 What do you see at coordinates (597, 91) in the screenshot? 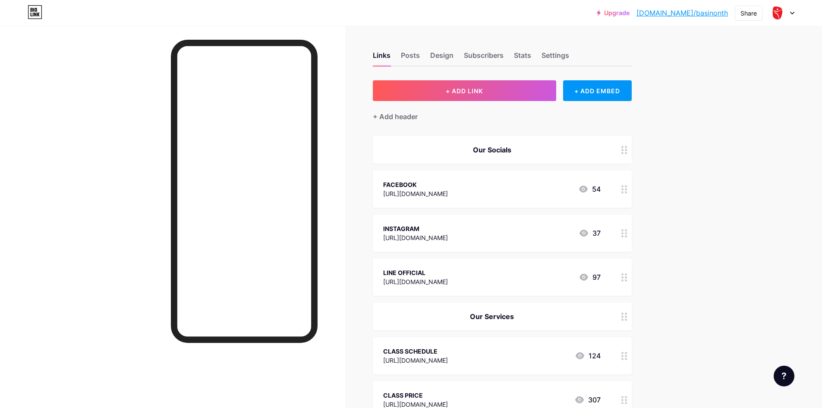
I see `div: + ADD EMBED` at bounding box center [597, 91].